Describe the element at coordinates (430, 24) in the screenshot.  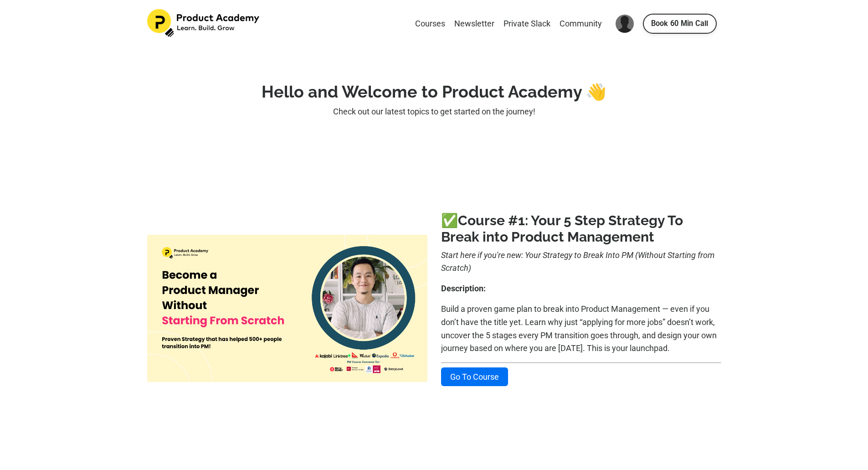
I see `a: Courses` at that location.